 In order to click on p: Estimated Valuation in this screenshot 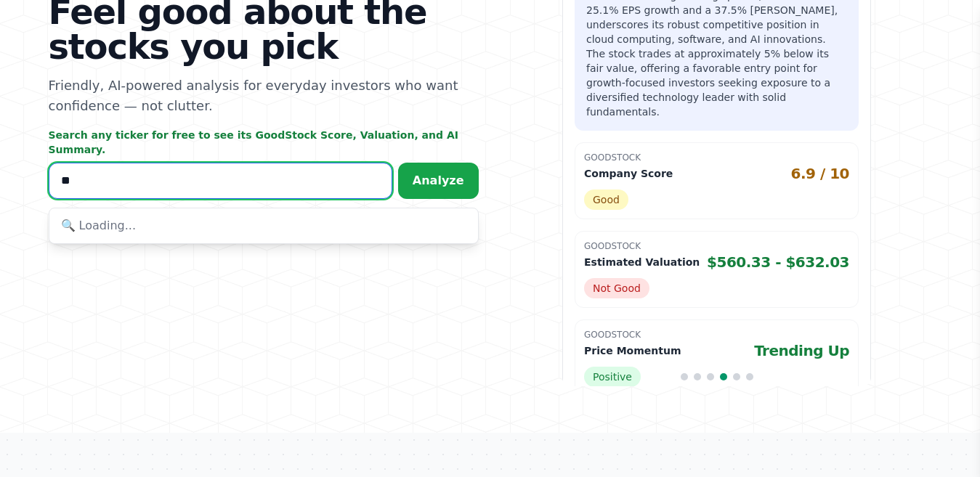, I will do `click(641, 262)`.